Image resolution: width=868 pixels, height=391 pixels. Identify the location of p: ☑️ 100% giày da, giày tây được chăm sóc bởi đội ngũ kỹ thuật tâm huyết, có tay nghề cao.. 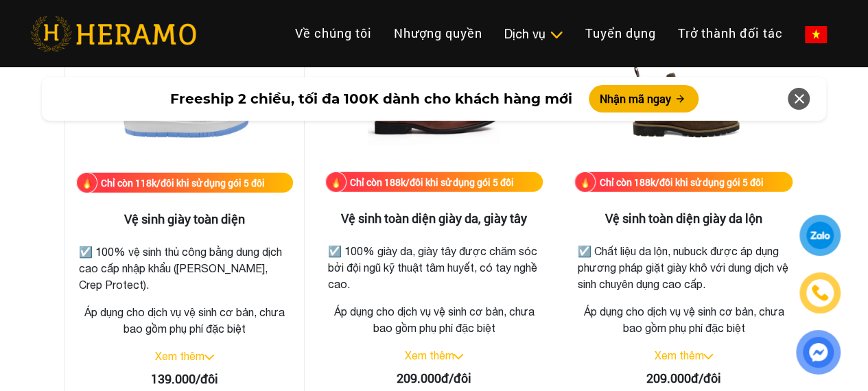
(434, 267).